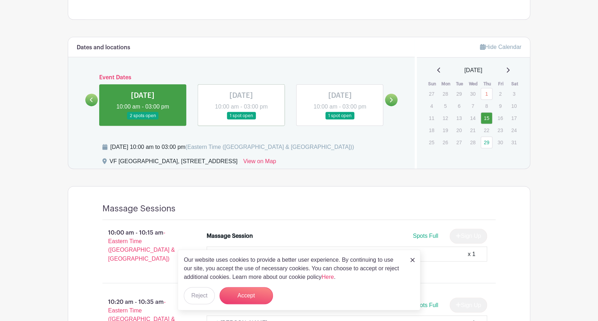 This screenshot has width=598, height=321. What do you see at coordinates (513, 130) in the screenshot?
I see `p: 24` at bounding box center [513, 130].